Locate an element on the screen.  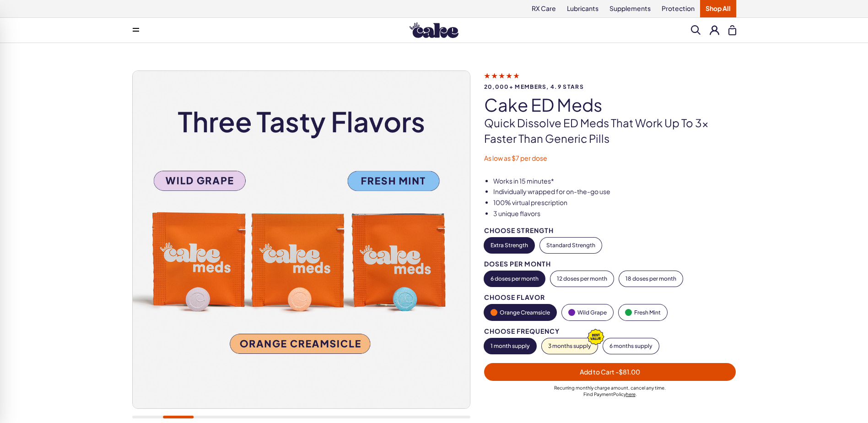
li: Works in 15 minutes* is located at coordinates (615, 181).